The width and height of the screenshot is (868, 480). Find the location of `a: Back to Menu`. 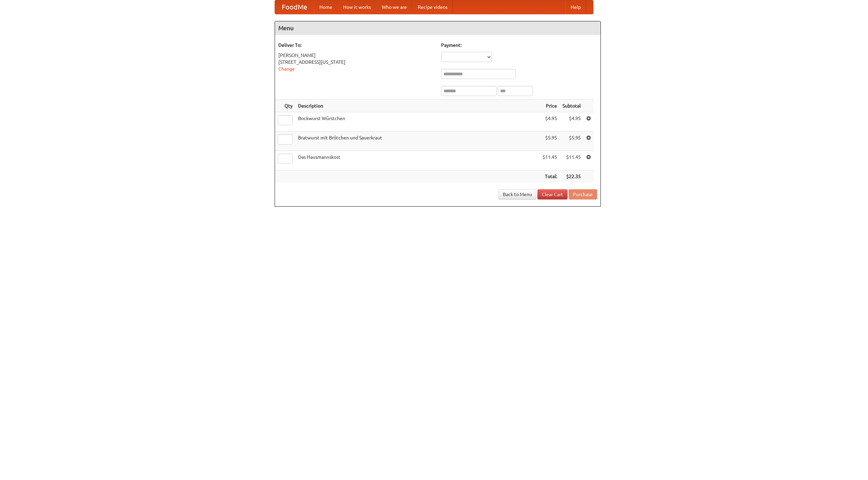

a: Back to Menu is located at coordinates (517, 194).